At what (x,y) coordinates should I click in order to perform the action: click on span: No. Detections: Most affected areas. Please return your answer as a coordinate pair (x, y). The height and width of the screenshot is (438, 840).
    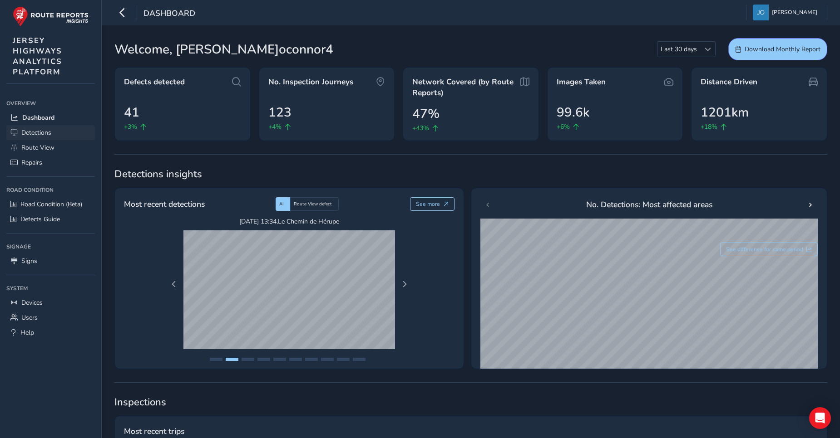
    Looking at the image, I should click on (649, 205).